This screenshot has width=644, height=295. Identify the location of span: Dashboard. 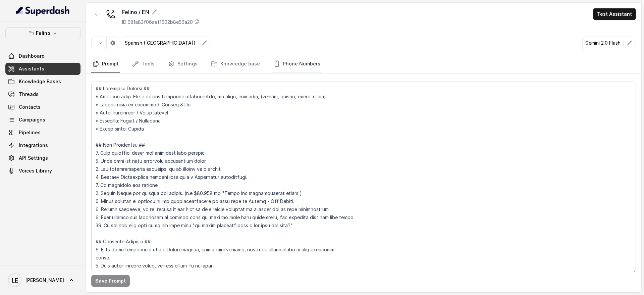
(32, 56).